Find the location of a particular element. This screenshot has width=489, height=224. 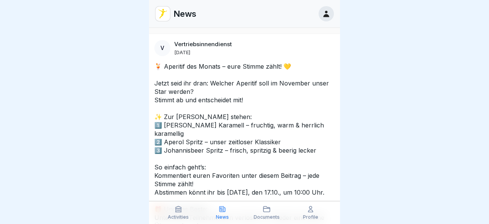

p: Activities is located at coordinates (178, 217).